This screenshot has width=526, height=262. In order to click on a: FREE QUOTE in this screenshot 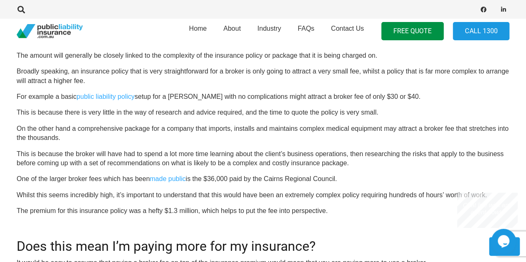, I will do `click(413, 31)`.